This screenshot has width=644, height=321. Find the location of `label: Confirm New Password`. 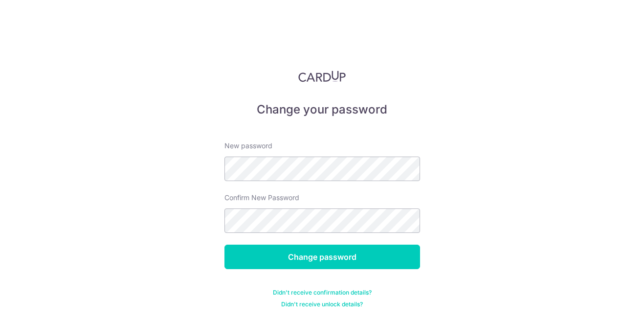

label: Confirm New Password is located at coordinates (262, 198).